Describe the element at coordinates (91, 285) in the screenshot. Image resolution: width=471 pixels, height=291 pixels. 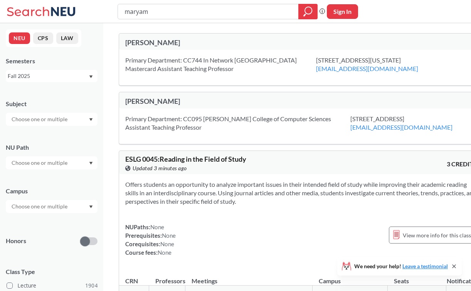
I see `span: 1904` at that location.